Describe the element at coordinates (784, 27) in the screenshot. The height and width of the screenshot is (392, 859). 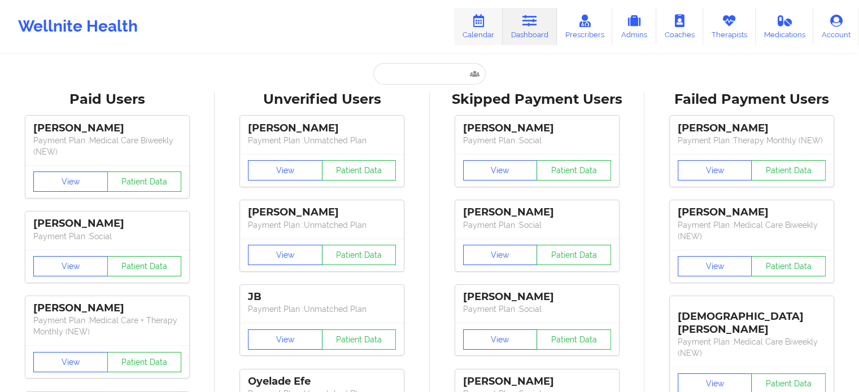
I see `a: Medications` at that location.